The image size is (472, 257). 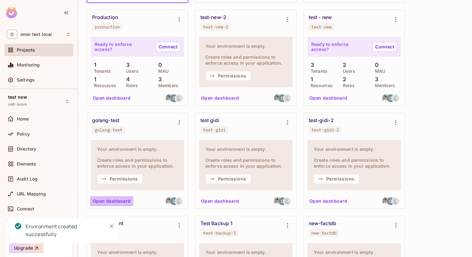 I want to click on div: Production, so click(x=105, y=17).